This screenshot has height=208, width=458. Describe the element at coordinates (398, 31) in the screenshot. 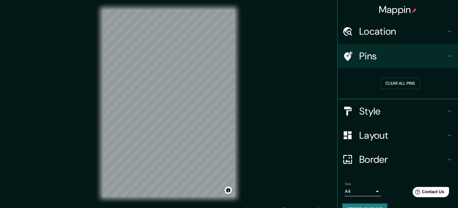

I see `div: Location` at that location.